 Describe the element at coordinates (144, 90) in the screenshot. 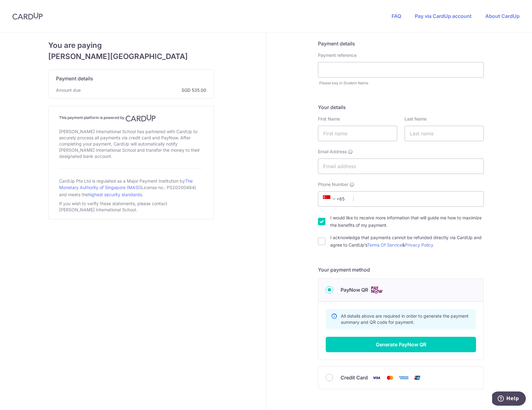

I see `span: SGD 535.00` at that location.